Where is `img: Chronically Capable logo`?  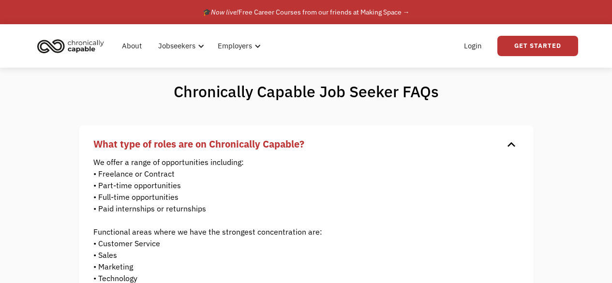 img: Chronically Capable logo is located at coordinates (71, 46).